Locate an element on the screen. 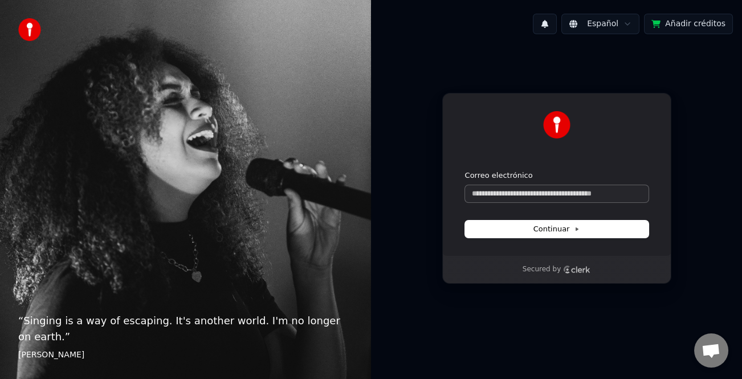  p: Secured by is located at coordinates (541, 269).